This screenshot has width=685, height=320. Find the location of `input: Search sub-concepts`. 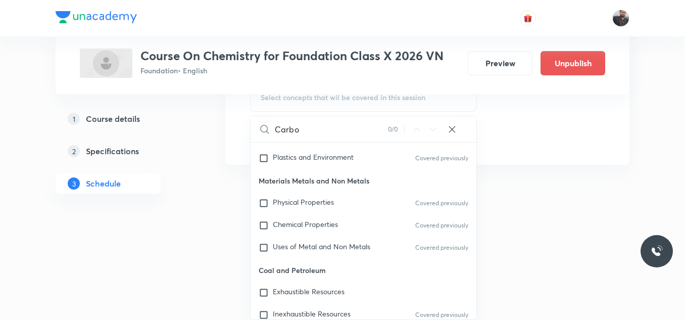

input: Search sub-concepts is located at coordinates (331, 129).